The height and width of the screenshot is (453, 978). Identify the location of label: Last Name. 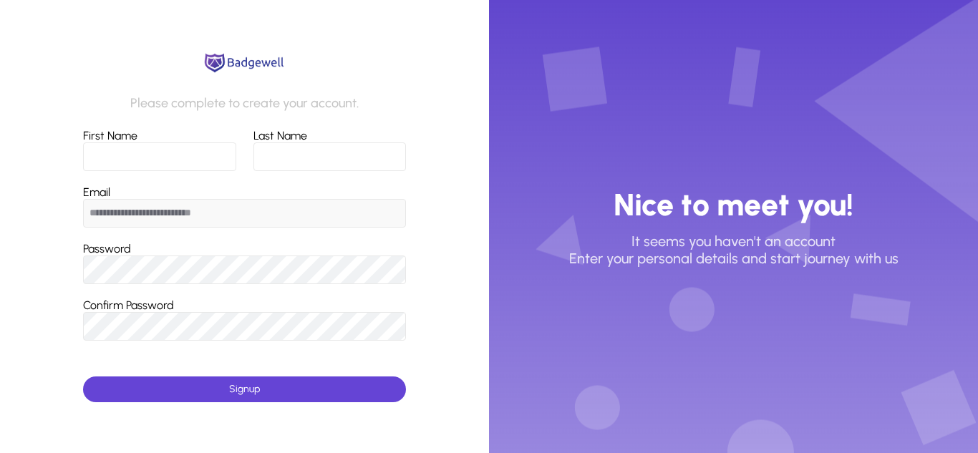
(280, 135).